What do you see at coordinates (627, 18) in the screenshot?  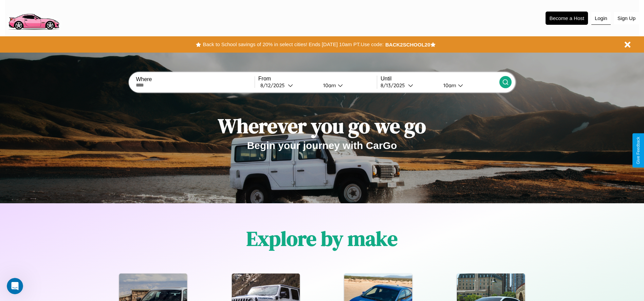 I see `button: Sign Up` at bounding box center [627, 18].